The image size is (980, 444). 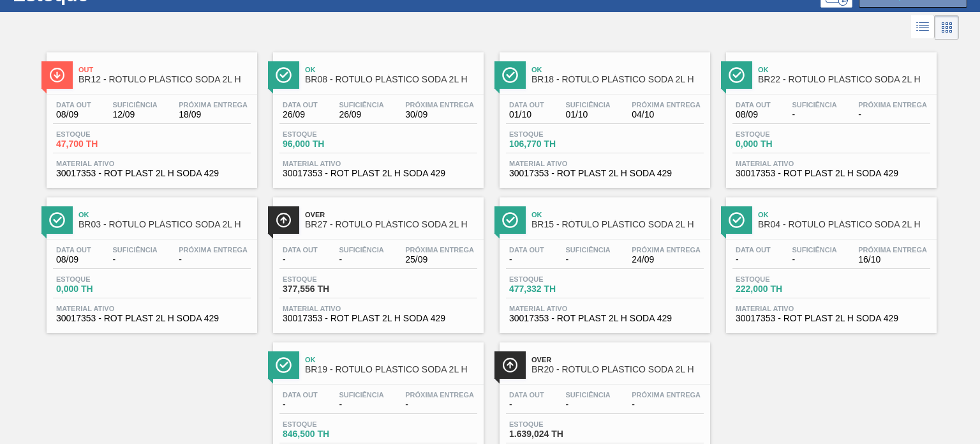 What do you see at coordinates (603, 260) in the screenshot?
I see `a: ÍconeOkBR15 - RÓTULO PLÁSTICO SODA 2L HData out-Suficiência-Próxima Entrega24/09Estoque477,332 TH...` at bounding box center [603, 260].